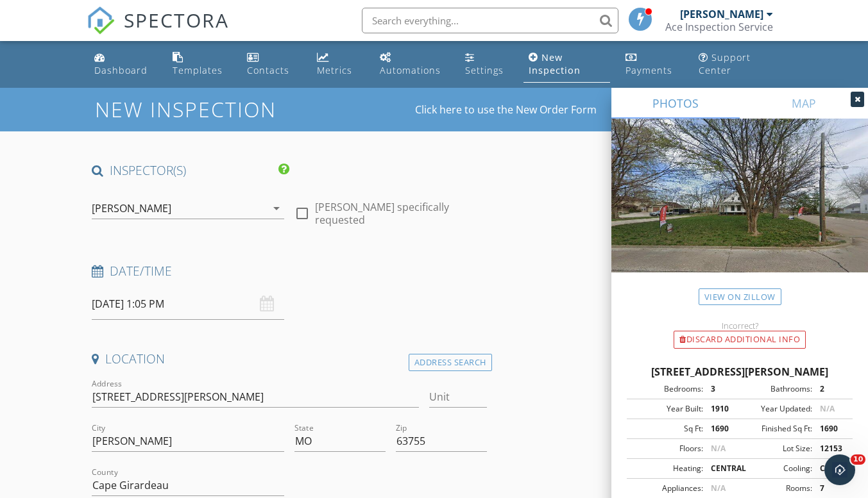 The height and width of the screenshot is (498, 868). Describe the element at coordinates (804, 103) in the screenshot. I see `a: MAP` at that location.